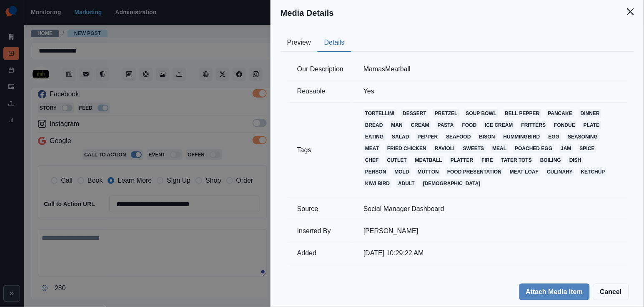  Describe the element at coordinates (566, 148) in the screenshot. I see `a: jam` at that location.